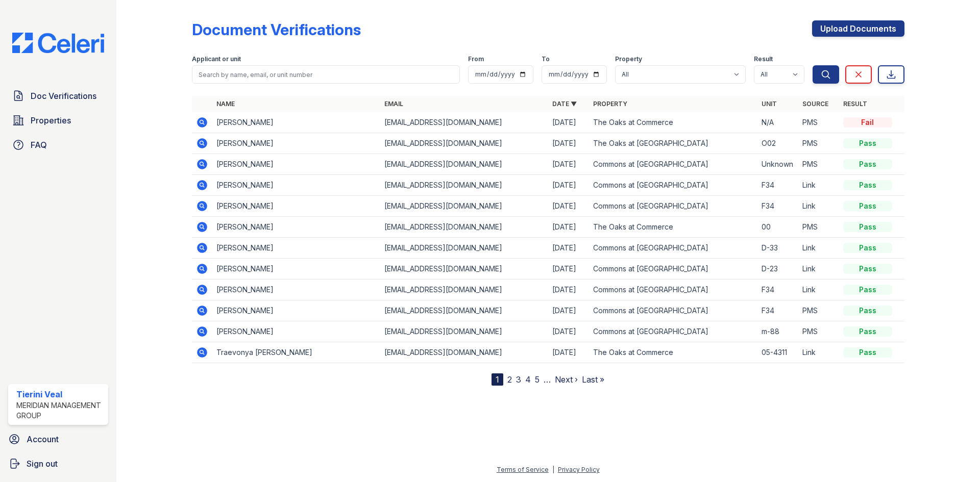 The width and height of the screenshot is (980, 482). Describe the element at coordinates (593, 380) in the screenshot. I see `a: Last »` at that location.